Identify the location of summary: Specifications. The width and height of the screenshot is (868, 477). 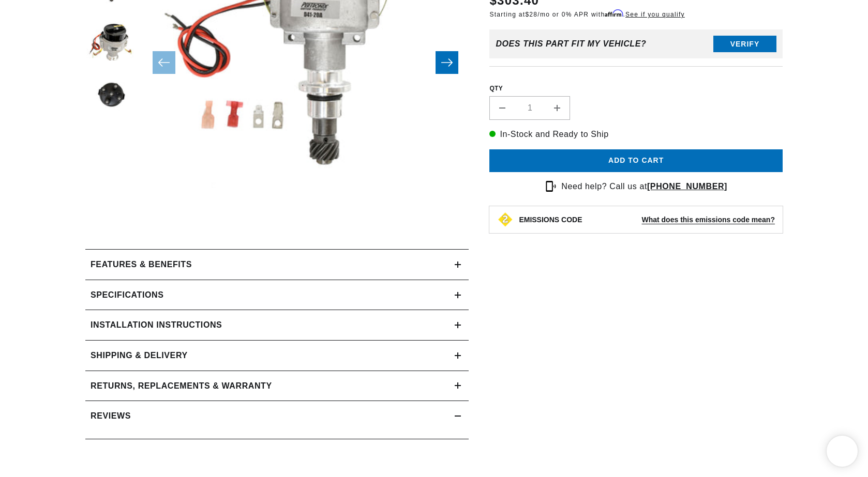
(277, 295).